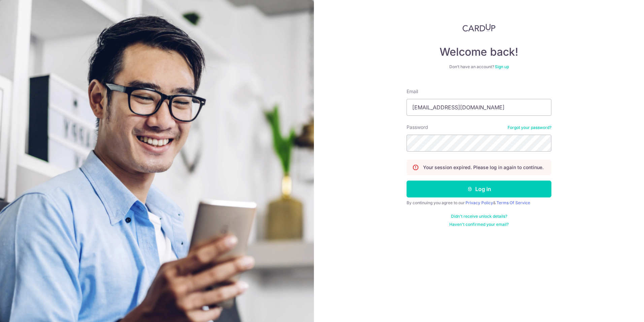  I want to click on label: Password, so click(418, 127).